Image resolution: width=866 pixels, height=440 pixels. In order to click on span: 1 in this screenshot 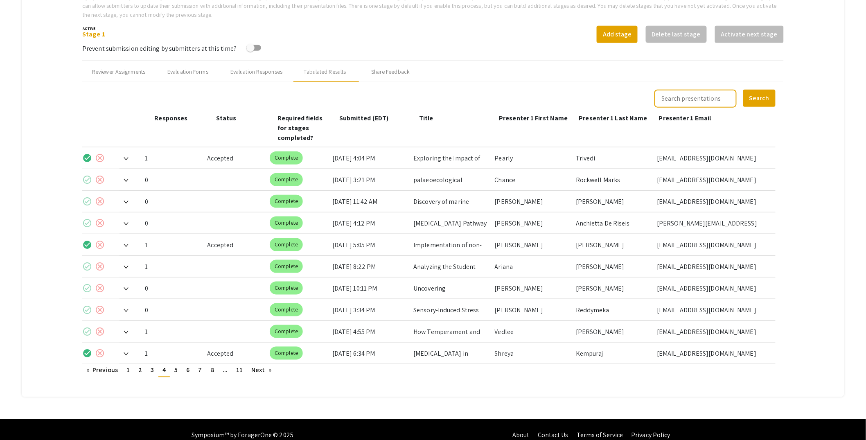, I will do `click(128, 370)`.